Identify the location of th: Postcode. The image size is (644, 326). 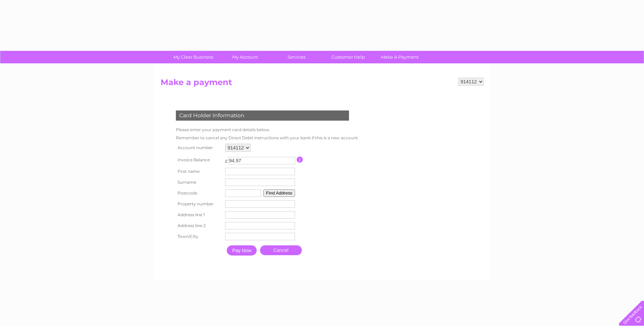
(199, 193).